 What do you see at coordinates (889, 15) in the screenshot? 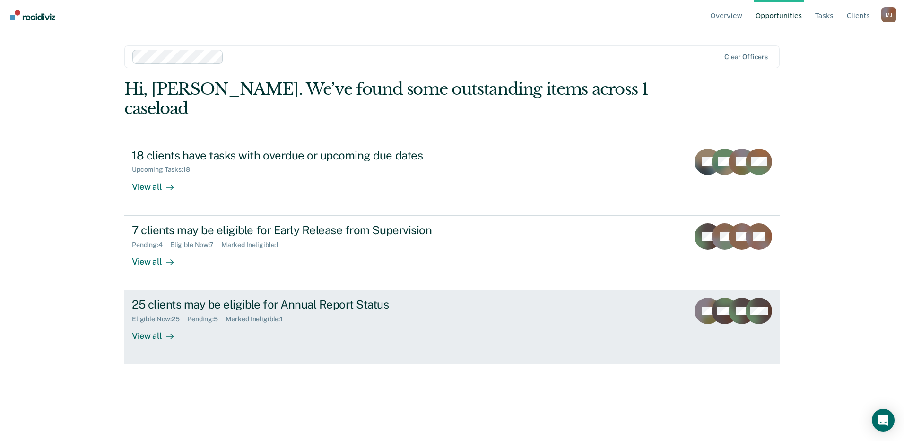
I see `div: M J` at bounding box center [889, 15].